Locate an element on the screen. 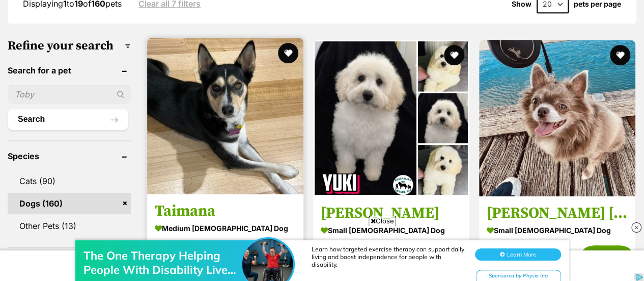 The height and width of the screenshot is (281, 644). img: close_rtb.svg is located at coordinates (636, 227).